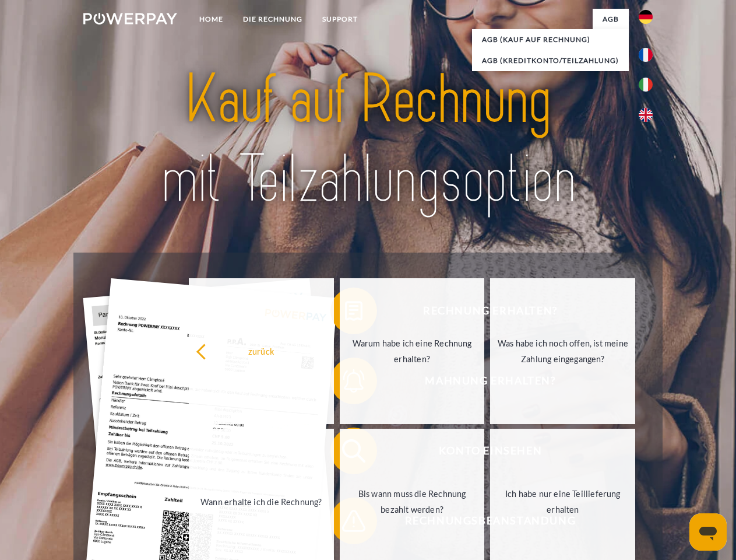  What do you see at coordinates (563, 351) in the screenshot?
I see `a: Was habe ich noch offen, ist meine Zahlung eingegangen?` at bounding box center [563, 351].